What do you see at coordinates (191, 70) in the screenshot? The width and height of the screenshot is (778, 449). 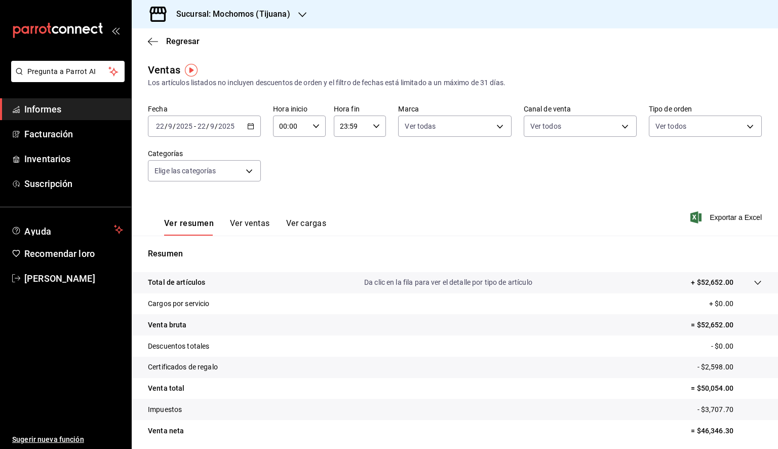 I see `button: Marcador de información sobre herramientas` at bounding box center [191, 70].